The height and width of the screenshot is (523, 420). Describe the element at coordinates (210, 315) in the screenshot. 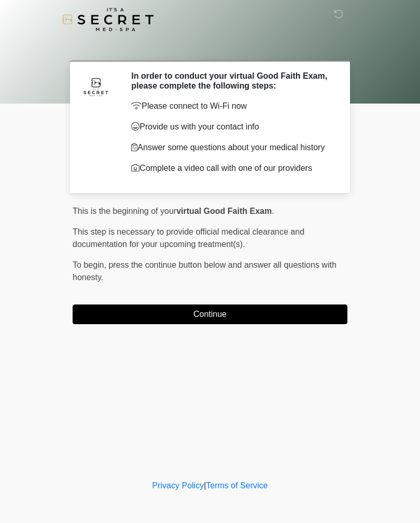

I see `button: Continue` at that location.